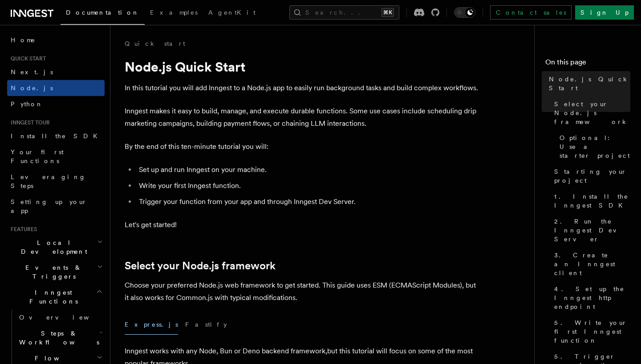 The height and width of the screenshot is (364, 641). What do you see at coordinates (592, 332) in the screenshot?
I see `span: 5. Write your first Inngest function` at bounding box center [592, 332].